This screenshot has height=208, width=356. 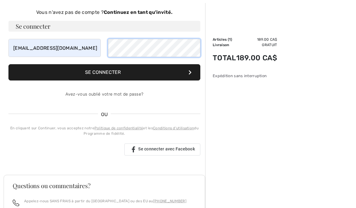 What do you see at coordinates (225, 40) in the screenshot?
I see `td: Articles ( )` at bounding box center [225, 40].